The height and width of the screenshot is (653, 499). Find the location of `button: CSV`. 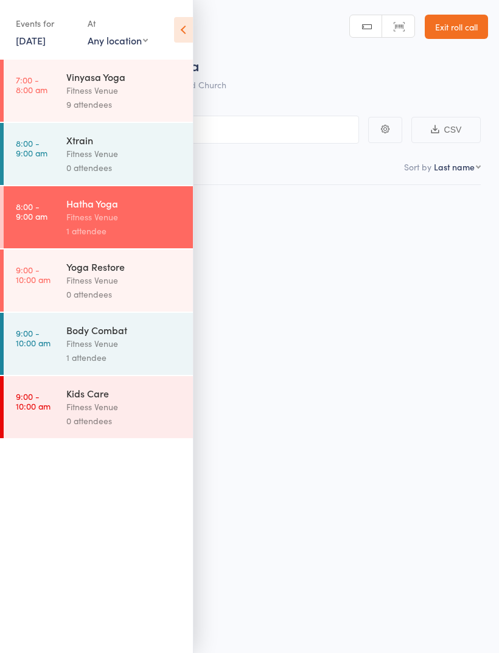

button: CSV is located at coordinates (446, 130).